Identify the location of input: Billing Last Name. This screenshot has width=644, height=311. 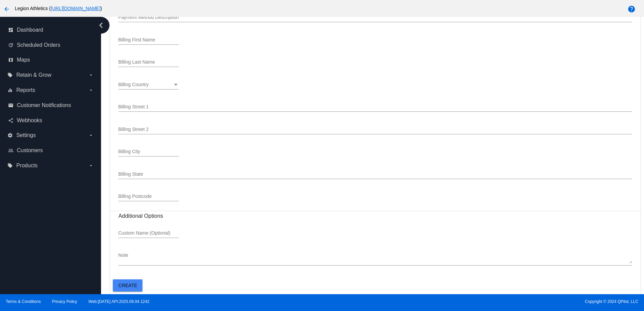
(149, 62).